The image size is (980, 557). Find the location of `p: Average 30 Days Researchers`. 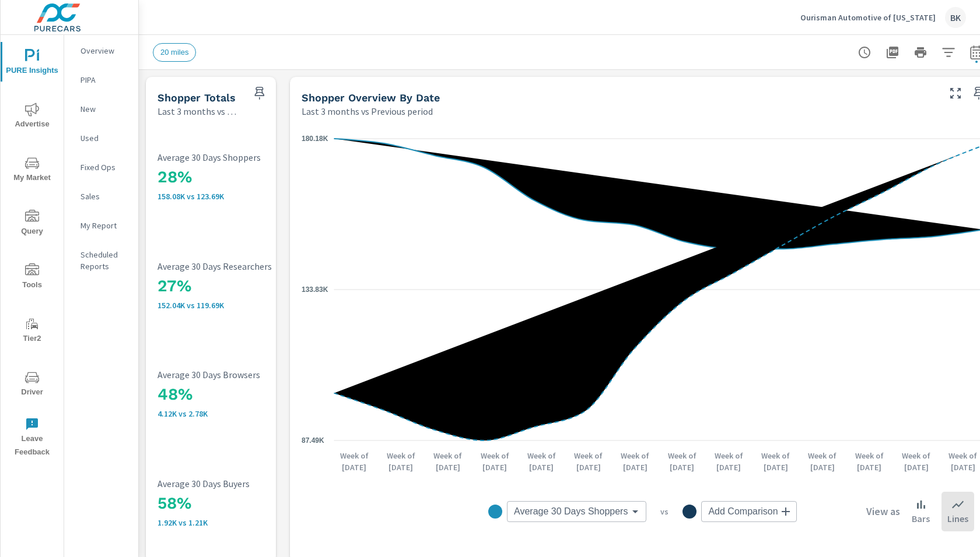

p: Average 30 Days Researchers is located at coordinates (234, 266).